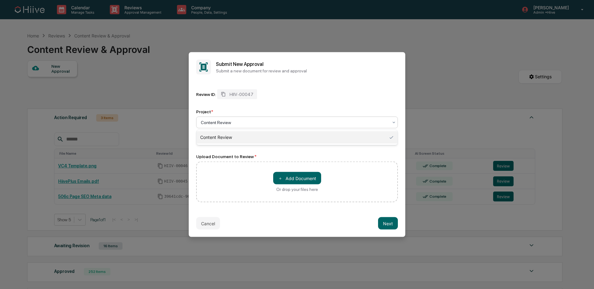  Describe the element at coordinates (208, 224) in the screenshot. I see `button: Cancel` at that location.